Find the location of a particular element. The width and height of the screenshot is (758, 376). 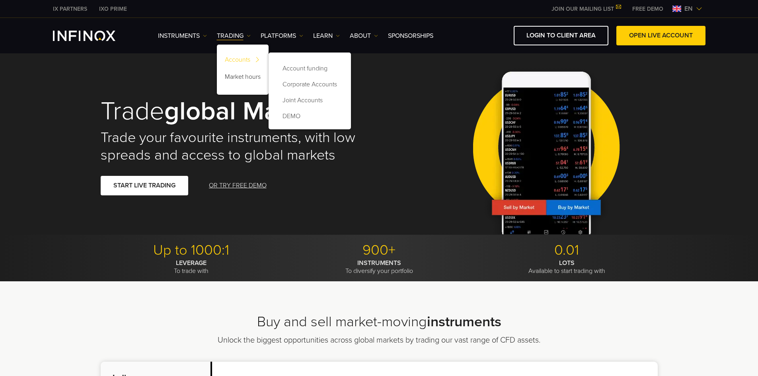

a: Market hours is located at coordinates (243, 78).